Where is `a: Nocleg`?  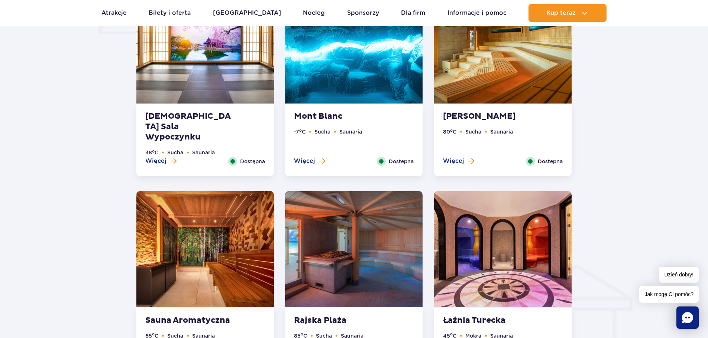 a: Nocleg is located at coordinates (314, 13).